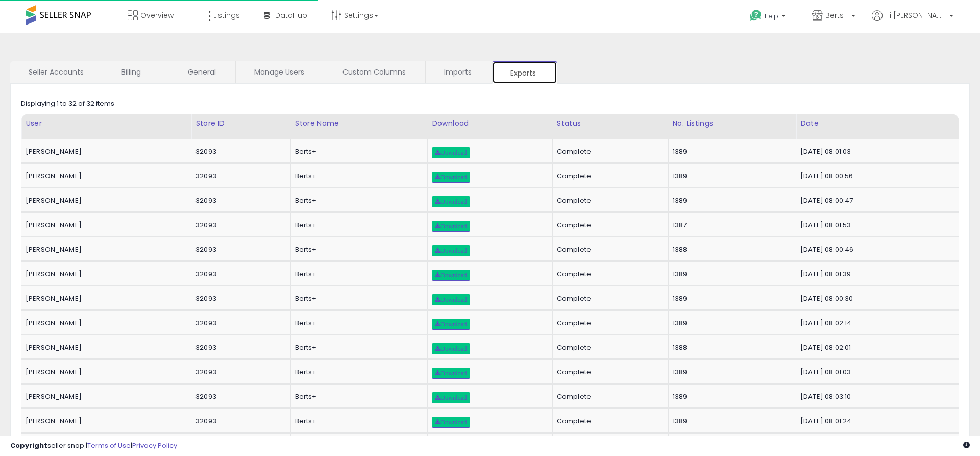 The image size is (980, 456). Describe the element at coordinates (611, 123) in the screenshot. I see `div: Status` at that location.